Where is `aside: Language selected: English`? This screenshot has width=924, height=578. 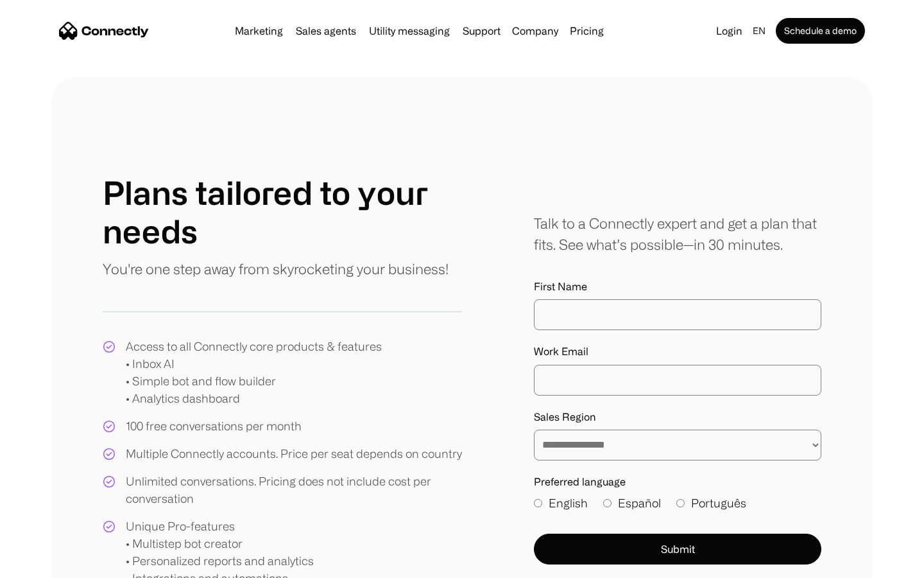 aside: Language selected: English is located at coordinates (45, 564).